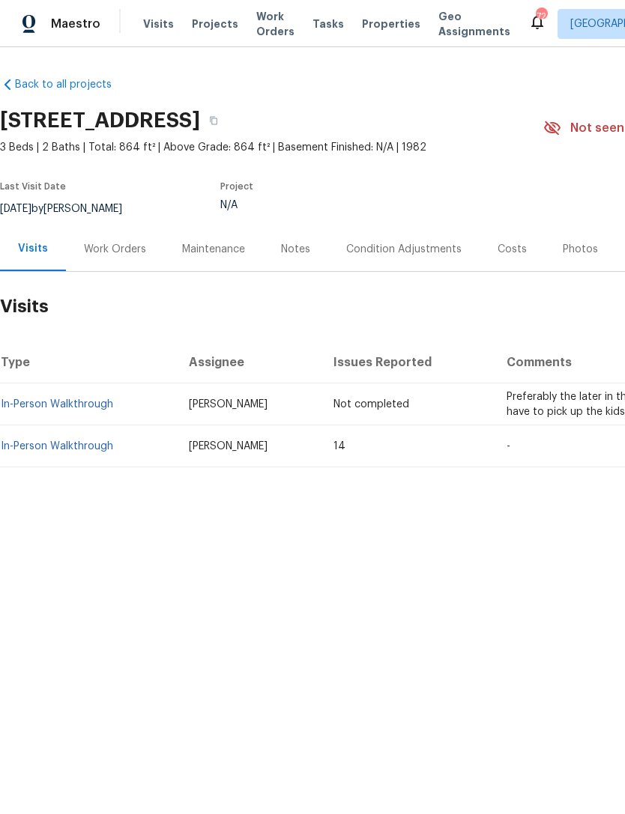  I want to click on div: Costs, so click(512, 249).